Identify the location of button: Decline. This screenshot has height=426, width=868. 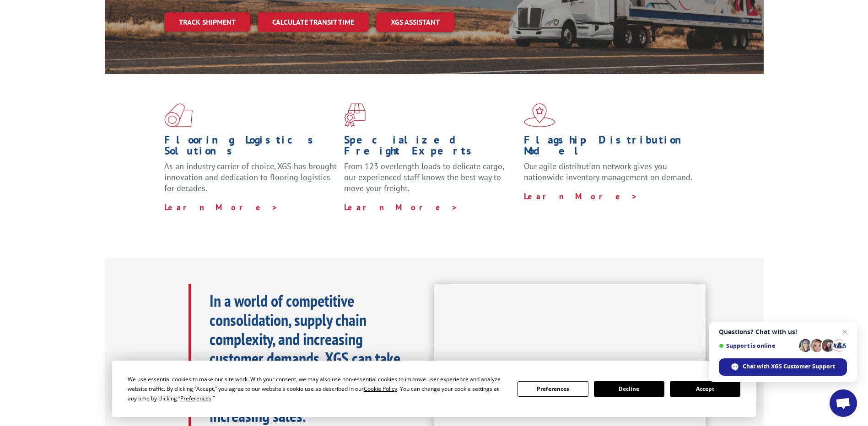
(629, 389).